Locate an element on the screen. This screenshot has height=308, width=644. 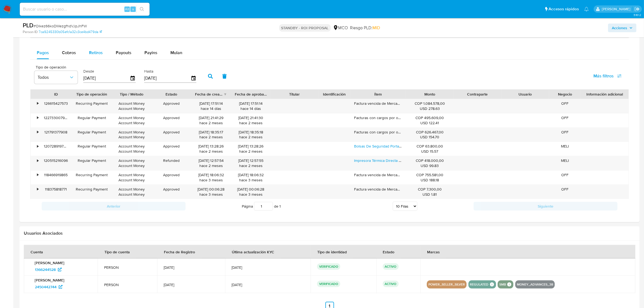
a: 7ca9245330b05efc1a32c3ce4bd479da is located at coordinates (70, 32).